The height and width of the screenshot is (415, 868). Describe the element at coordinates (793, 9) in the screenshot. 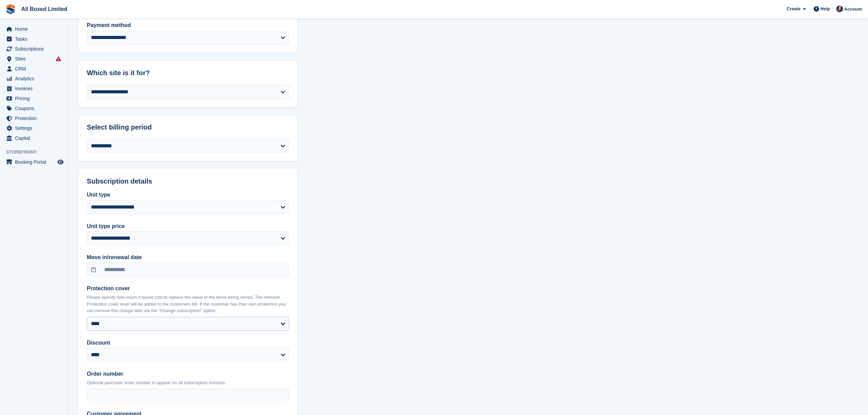

I see `span: Create` at that location.